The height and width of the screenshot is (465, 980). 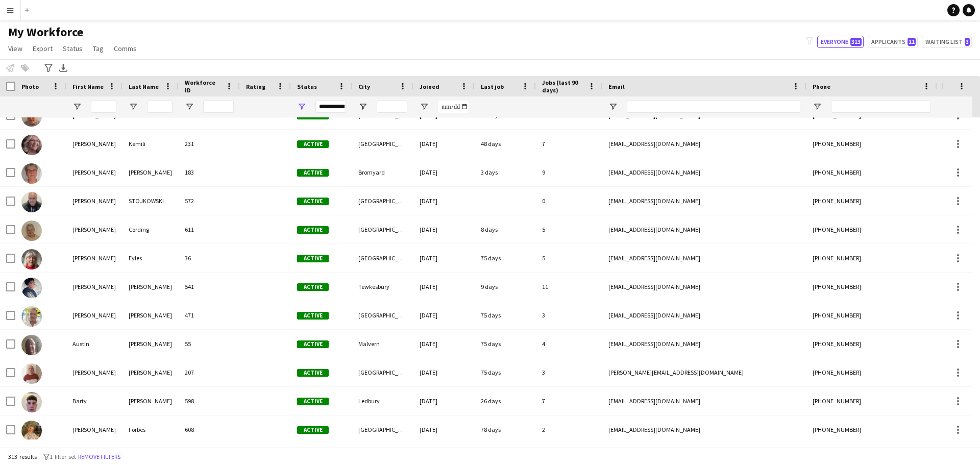 What do you see at coordinates (209, 287) in the screenshot?
I see `div: 541` at bounding box center [209, 287].